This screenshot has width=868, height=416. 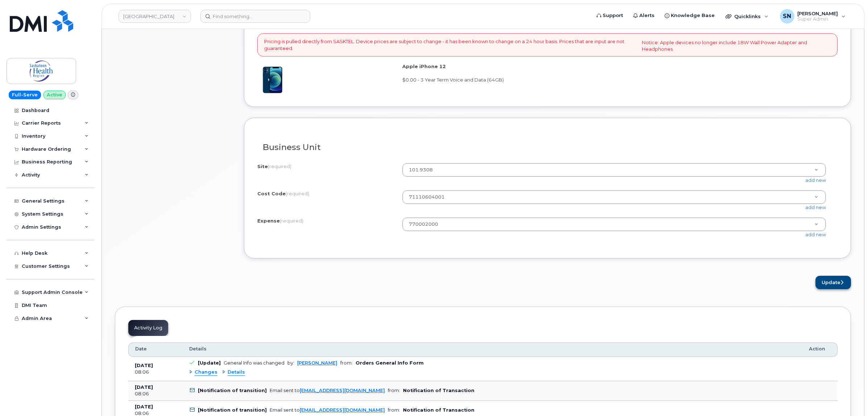 What do you see at coordinates (280, 221) in the screenshot?
I see `label: Expense` at bounding box center [280, 221].